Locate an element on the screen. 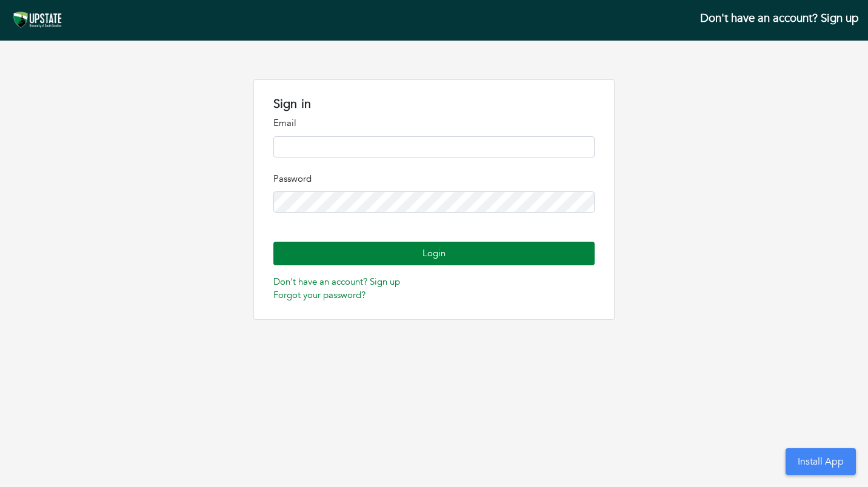  p: Password is located at coordinates (434, 178).